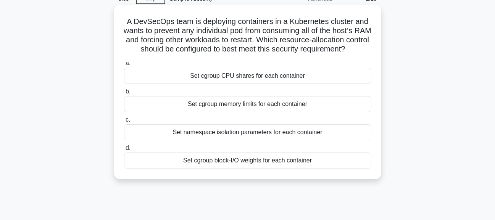 The width and height of the screenshot is (495, 220). I want to click on div: Set cgroup CPU shares for each container, so click(248, 76).